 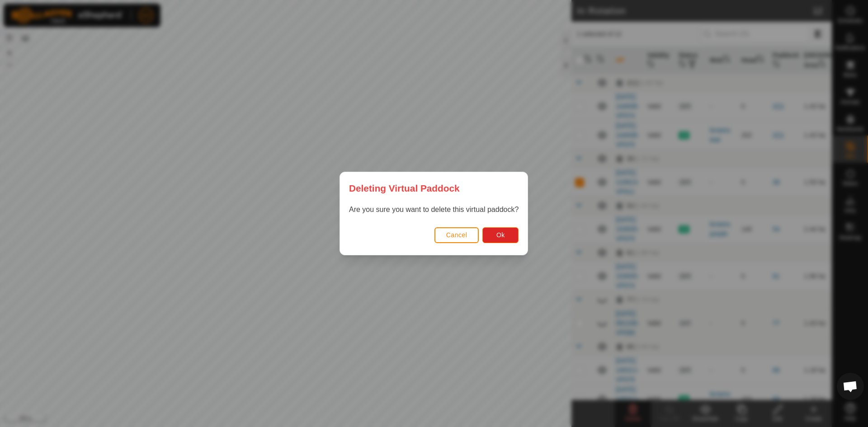 What do you see at coordinates (457, 235) in the screenshot?
I see `button: Cancel` at bounding box center [457, 235].